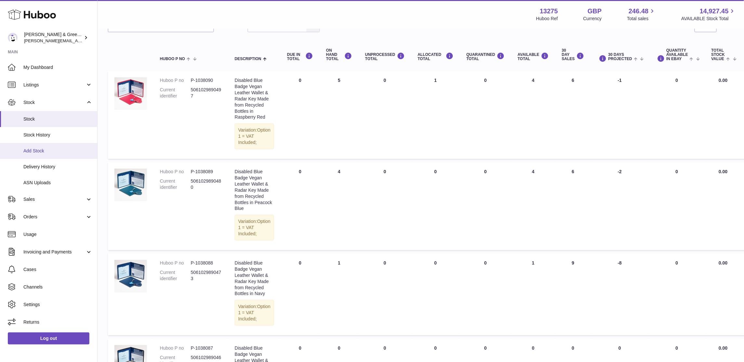 Image resolution: width=744 pixels, height=362 pixels. I want to click on a: 14,927.45 AVAILABLE Stock Total, so click(708, 14).